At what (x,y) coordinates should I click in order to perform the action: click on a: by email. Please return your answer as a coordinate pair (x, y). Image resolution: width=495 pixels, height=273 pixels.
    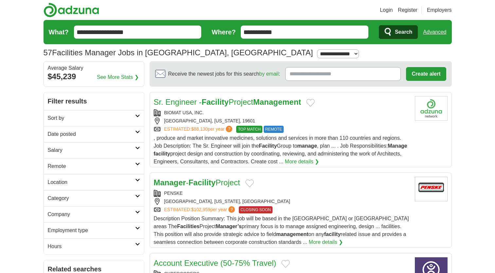
    Looking at the image, I should click on (269, 74).